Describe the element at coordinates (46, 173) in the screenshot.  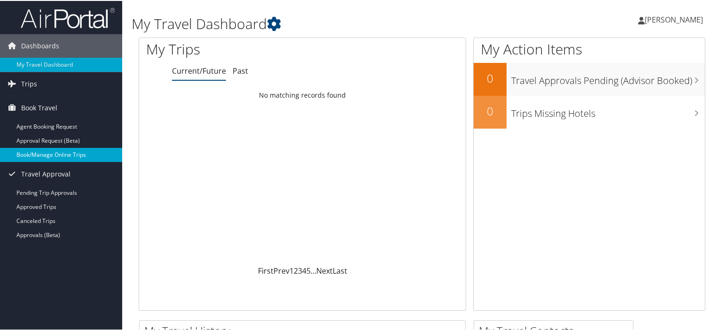
I see `span: Travel Approval` at that location.